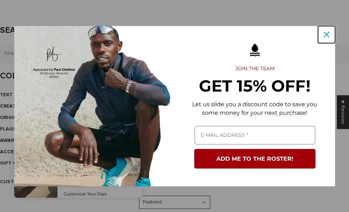 The image size is (349, 212). I want to click on h2: JOIN THE TEAM, so click(255, 69).